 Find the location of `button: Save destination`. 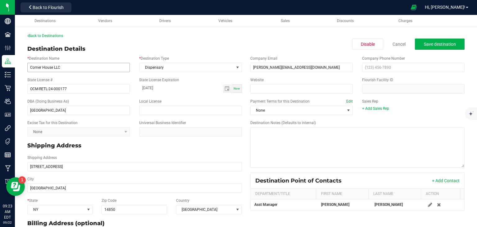

button: Save destination is located at coordinates (440, 44).